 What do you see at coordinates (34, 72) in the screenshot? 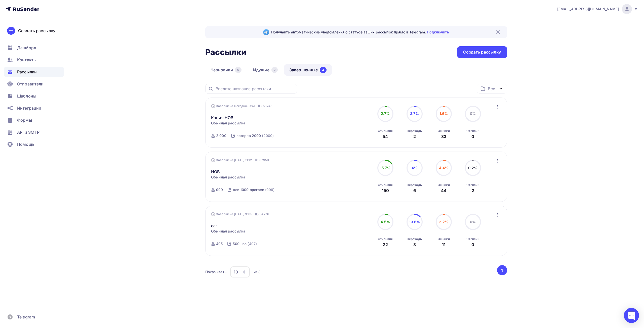
I see `a: Рассылки` at bounding box center [34, 72].